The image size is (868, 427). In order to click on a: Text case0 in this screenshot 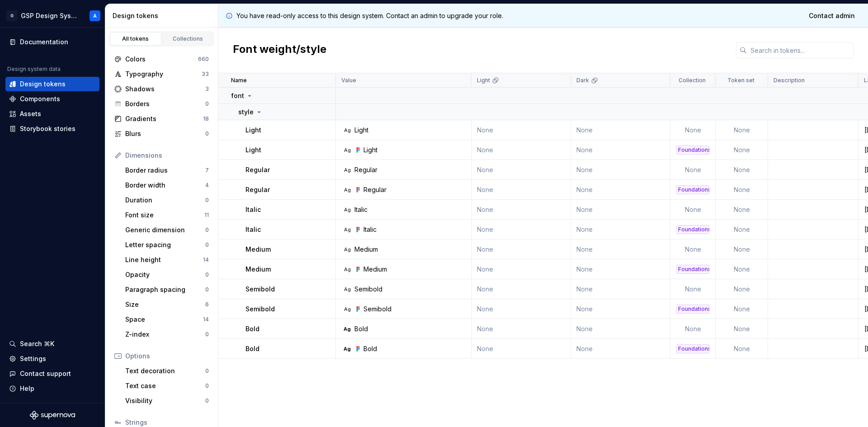, I will do `click(167, 386)`.